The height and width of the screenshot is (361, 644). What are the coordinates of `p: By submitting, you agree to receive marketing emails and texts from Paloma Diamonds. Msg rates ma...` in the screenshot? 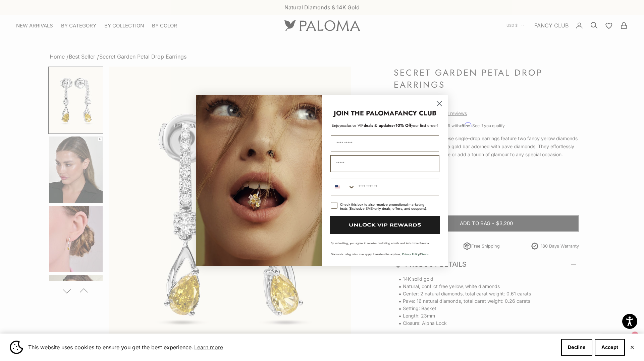 It's located at (384, 249).